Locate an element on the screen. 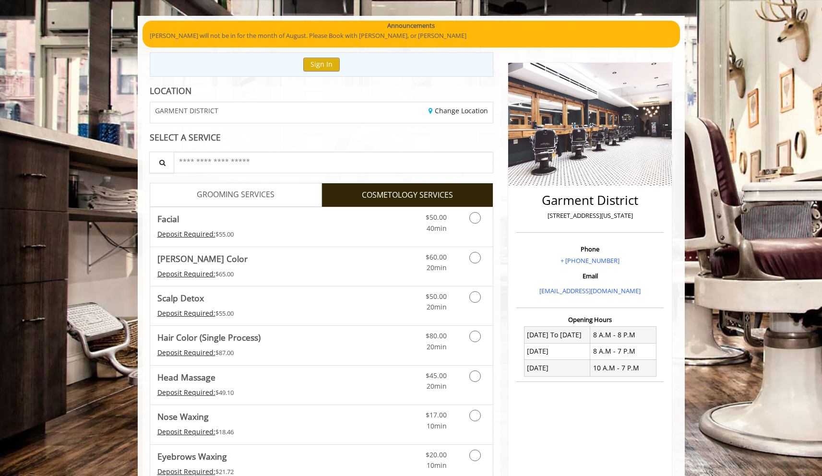  button: Service Search is located at coordinates (162, 162).